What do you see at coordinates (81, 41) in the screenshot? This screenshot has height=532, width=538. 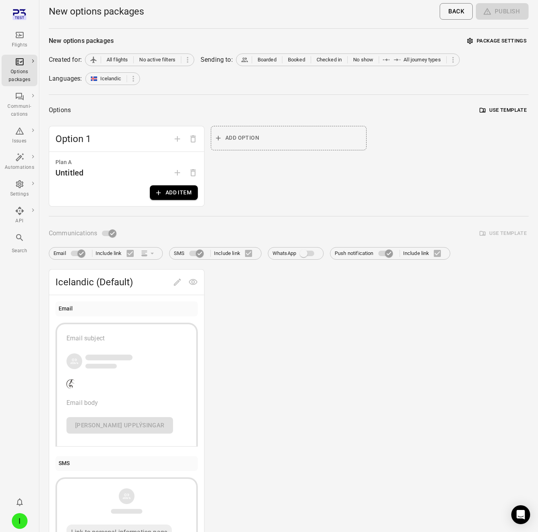 I see `div: New options packages` at bounding box center [81, 41].